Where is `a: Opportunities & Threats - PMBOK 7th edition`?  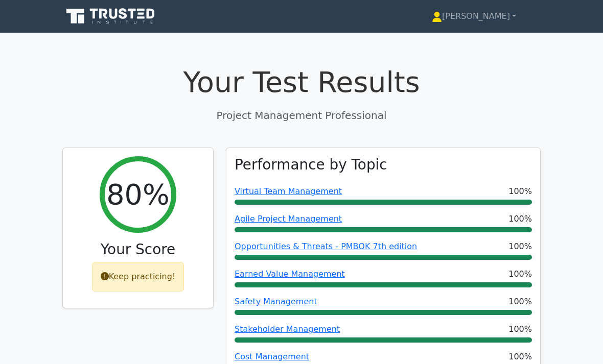
a: Opportunities & Threats - PMBOK 7th edition is located at coordinates (325, 246).